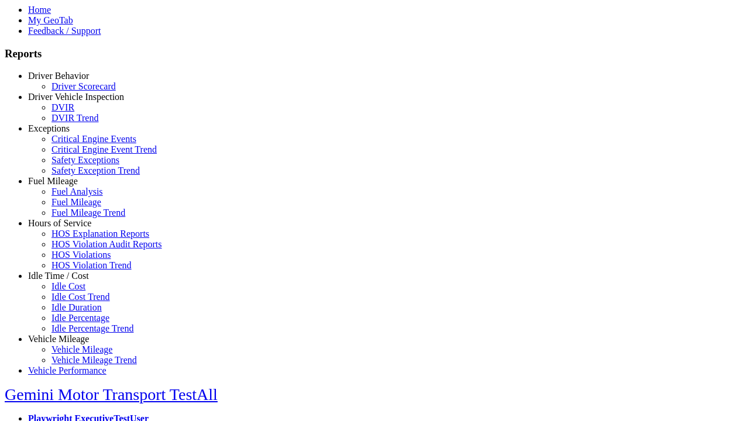  I want to click on a: Idle Cost, so click(68, 286).